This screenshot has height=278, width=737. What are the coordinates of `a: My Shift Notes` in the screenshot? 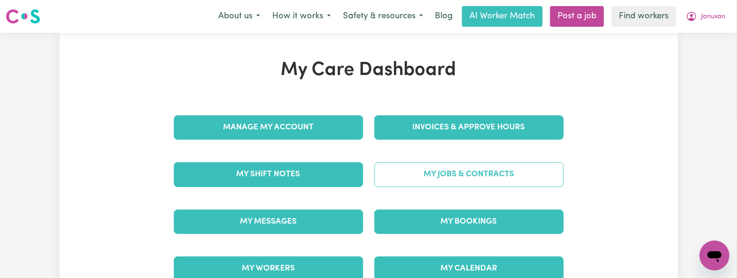 It's located at (268, 174).